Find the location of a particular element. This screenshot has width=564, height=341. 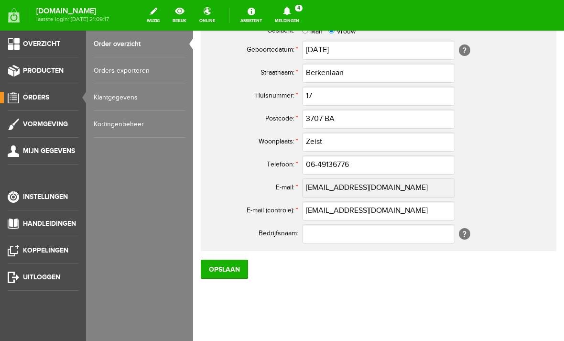

a: online is located at coordinates (207, 15).